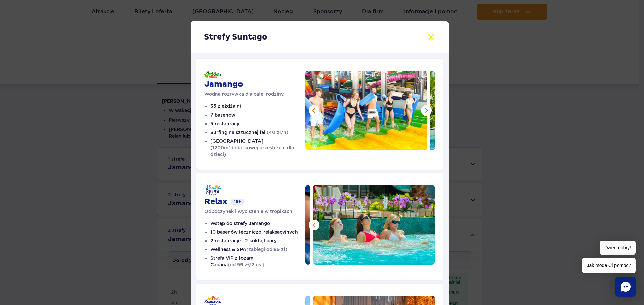  What do you see at coordinates (266, 249) in the screenshot?
I see `span: (zabiegi od 89 zł)` at bounding box center [266, 249].